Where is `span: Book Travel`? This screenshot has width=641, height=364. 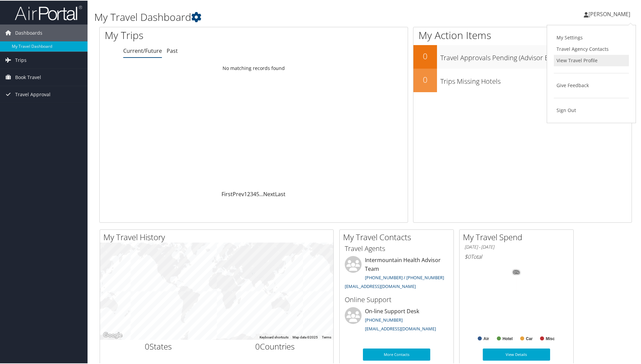
span: Book Travel is located at coordinates (28, 77).